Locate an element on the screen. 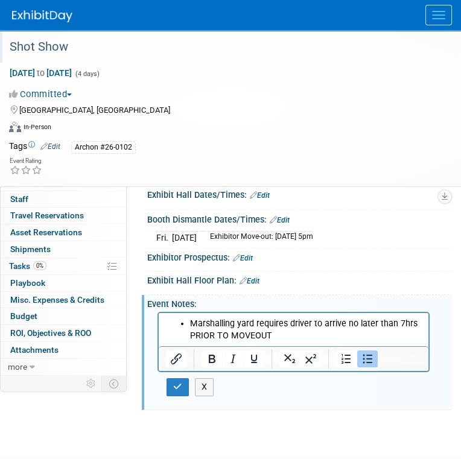  a: Playbook is located at coordinates (63, 283).